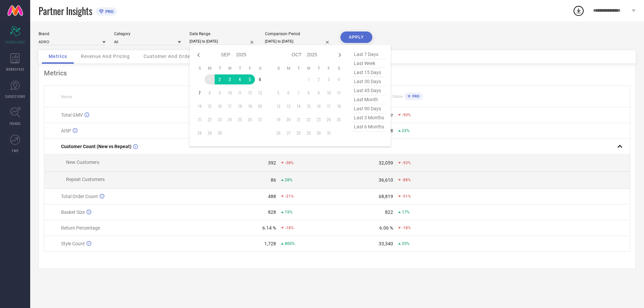 Image resolution: width=644 pixels, height=308 pixels. What do you see at coordinates (329, 133) in the screenshot?
I see `td: Fri Oct 31 2025` at bounding box center [329, 133].